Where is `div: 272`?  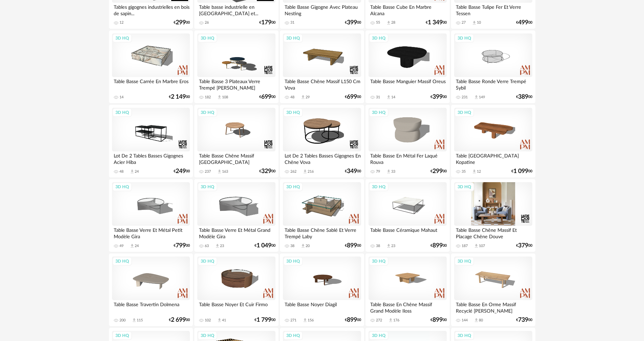 div: 272 is located at coordinates (379, 320).